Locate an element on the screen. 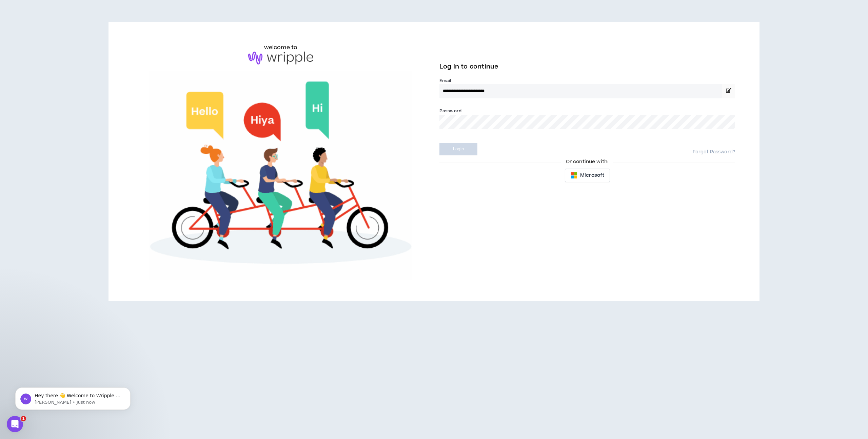 This screenshot has height=439, width=868. a: Forgot Password? is located at coordinates (714, 152).